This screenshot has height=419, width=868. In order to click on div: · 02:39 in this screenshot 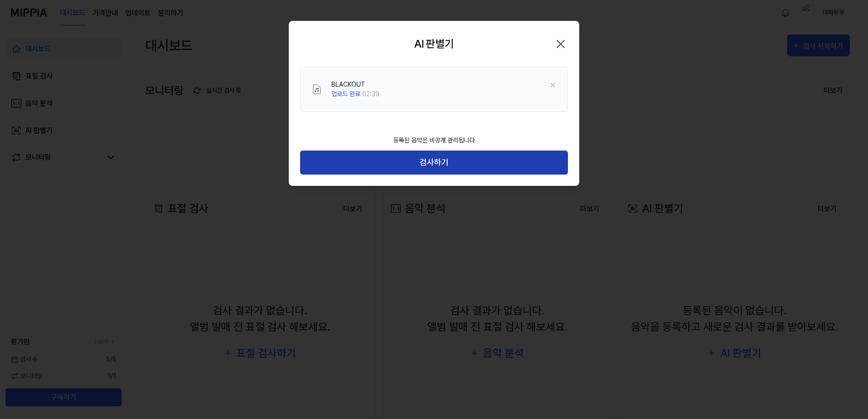, I will do `click(355, 94)`.